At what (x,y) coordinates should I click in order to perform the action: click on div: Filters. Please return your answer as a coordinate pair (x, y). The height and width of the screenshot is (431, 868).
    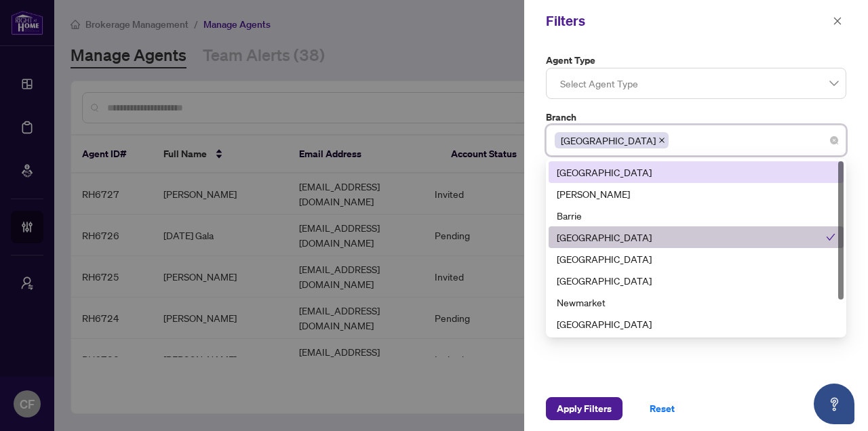
    Looking at the image, I should click on (687, 21).